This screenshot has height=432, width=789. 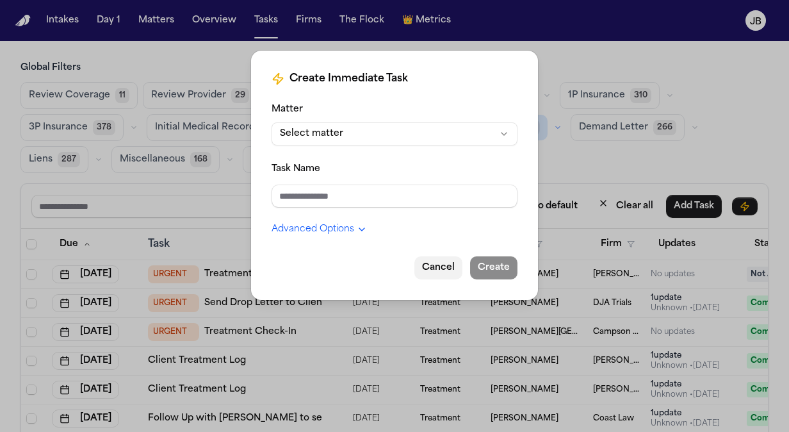 I want to click on label: Matter, so click(x=395, y=110).